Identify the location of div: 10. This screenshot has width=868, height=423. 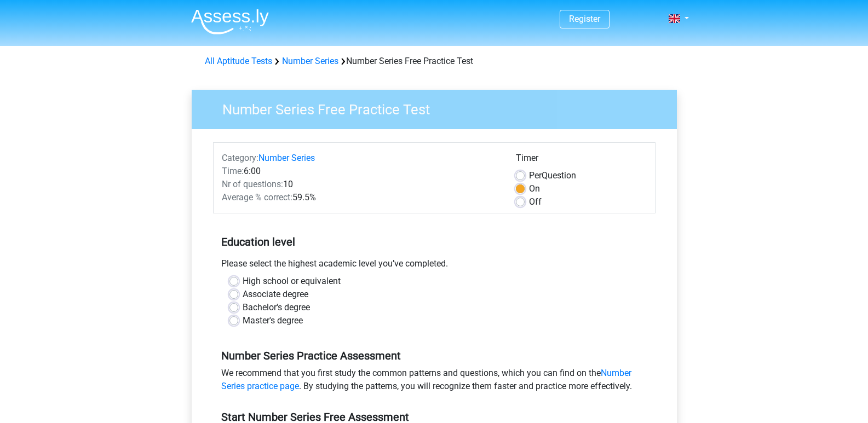
(361, 184).